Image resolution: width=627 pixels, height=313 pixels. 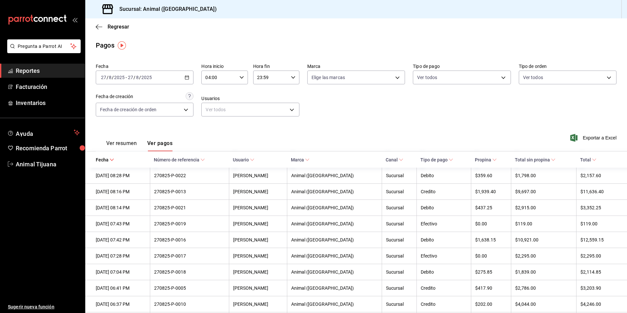 What do you see at coordinates (598, 175) in the screenshot?
I see `div: $2,157.60` at bounding box center [598, 175].